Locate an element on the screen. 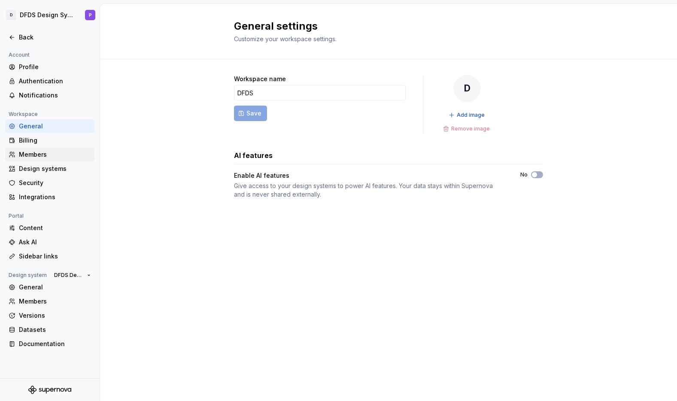 The height and width of the screenshot is (401, 677). label: Workspace name is located at coordinates (260, 79).